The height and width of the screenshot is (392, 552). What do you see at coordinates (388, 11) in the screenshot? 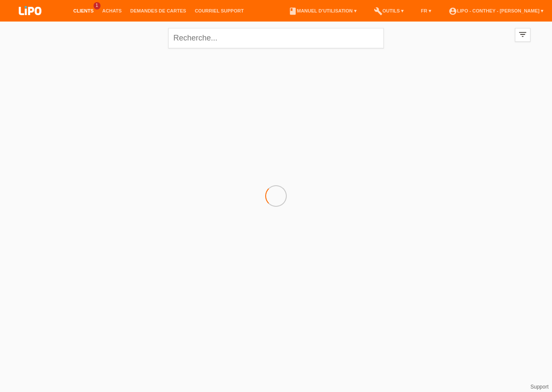
I see `a: buildOutils ▾` at bounding box center [388, 11].